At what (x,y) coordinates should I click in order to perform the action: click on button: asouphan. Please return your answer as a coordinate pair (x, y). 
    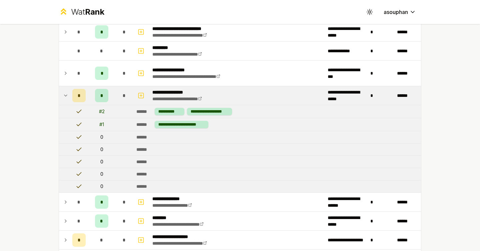
    Looking at the image, I should click on (399, 12).